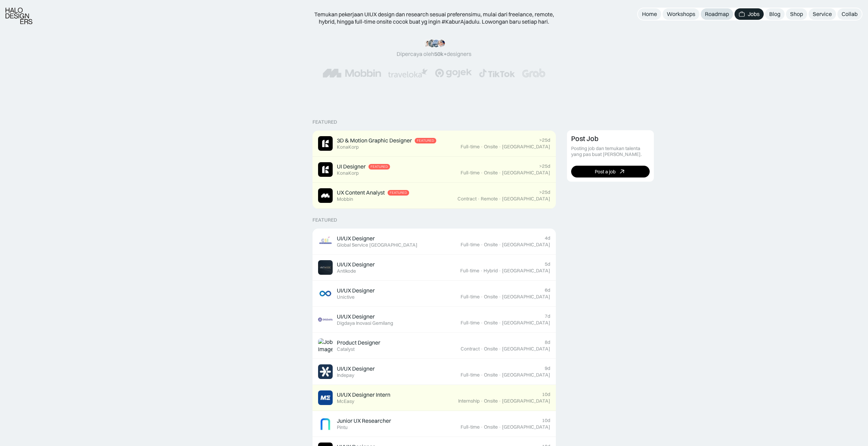 The height and width of the screenshot is (446, 868). Describe the element at coordinates (822, 14) in the screenshot. I see `div: Service` at that location.